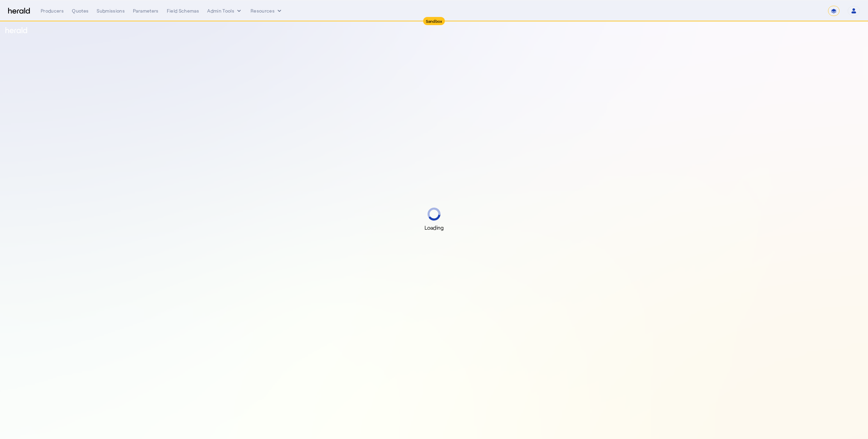 Image resolution: width=868 pixels, height=439 pixels. I want to click on div: Quotes, so click(80, 11).